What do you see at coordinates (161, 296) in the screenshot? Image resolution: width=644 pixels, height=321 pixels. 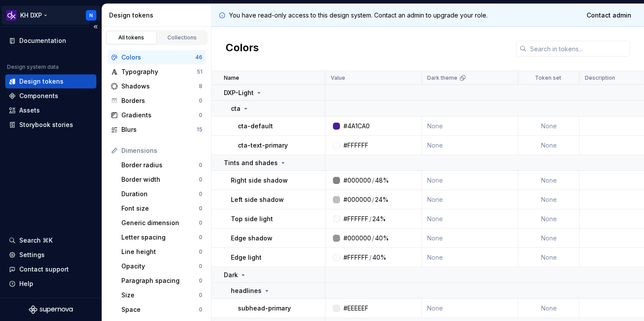 I see `a: Size0` at bounding box center [161, 296].